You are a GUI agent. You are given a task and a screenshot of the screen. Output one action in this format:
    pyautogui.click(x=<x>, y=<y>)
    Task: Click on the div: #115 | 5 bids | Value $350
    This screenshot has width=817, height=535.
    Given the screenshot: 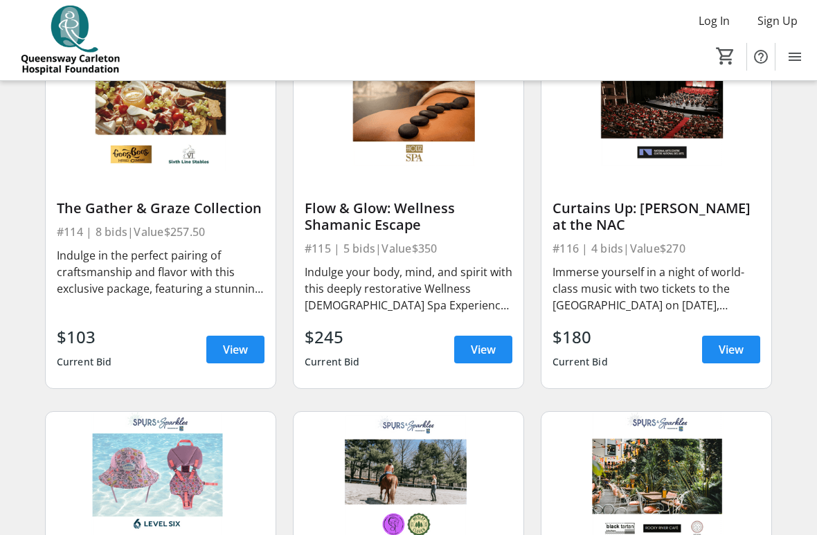 What is the action you would take?
    pyautogui.click(x=409, y=249)
    